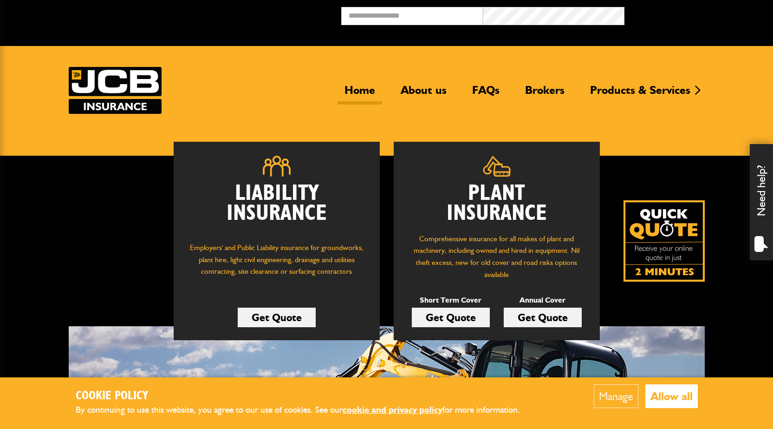 The width and height of the screenshot is (773, 429). Describe the element at coordinates (543, 300) in the screenshot. I see `p: Annual Cover` at that location.